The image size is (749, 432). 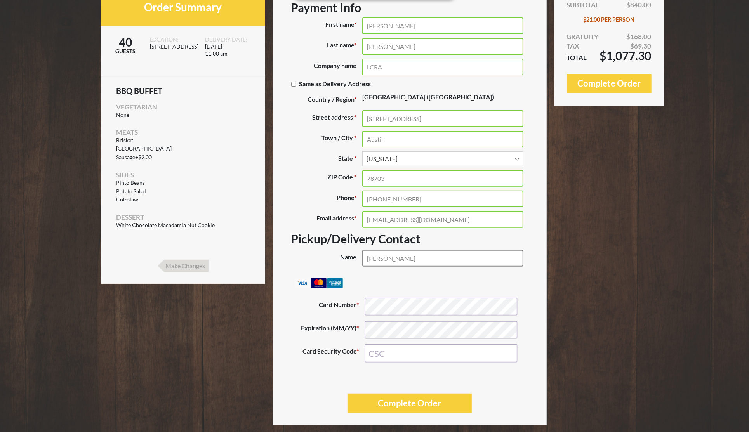 What do you see at coordinates (183, 157) in the screenshot?
I see `li: Sausage` at bounding box center [183, 157].